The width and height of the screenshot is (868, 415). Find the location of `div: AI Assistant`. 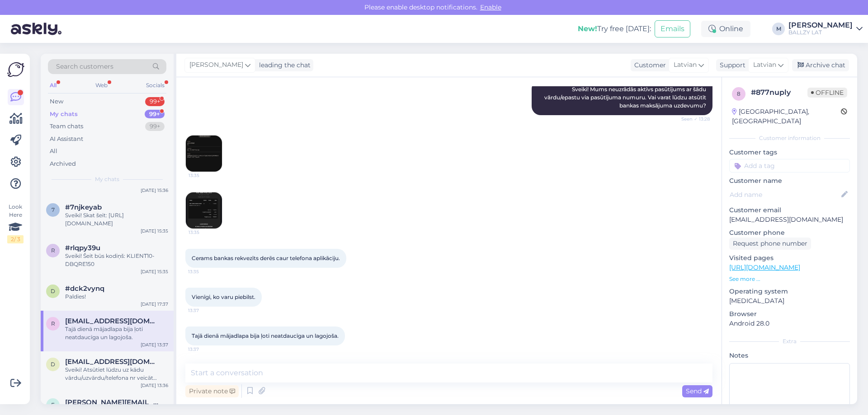

div: AI Assistant is located at coordinates (66, 139).